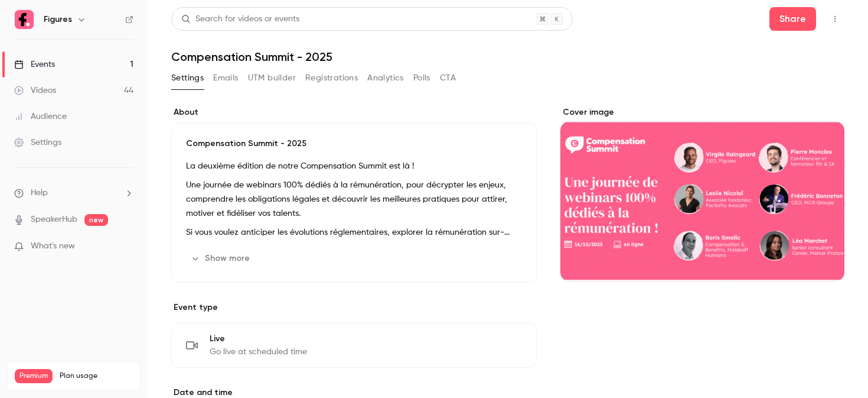 Image resolution: width=868 pixels, height=398 pixels. I want to click on span: Go live at scheduled time, so click(258, 351).